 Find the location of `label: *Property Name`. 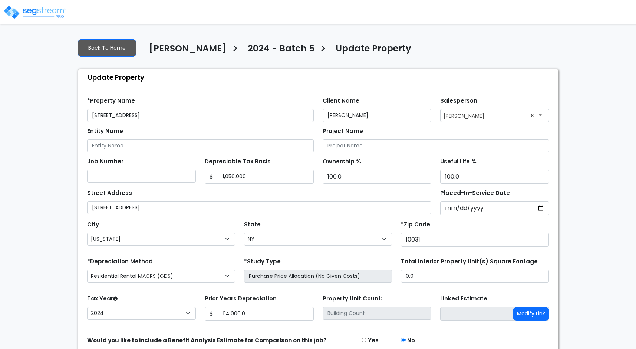

label: *Property Name is located at coordinates (111, 101).